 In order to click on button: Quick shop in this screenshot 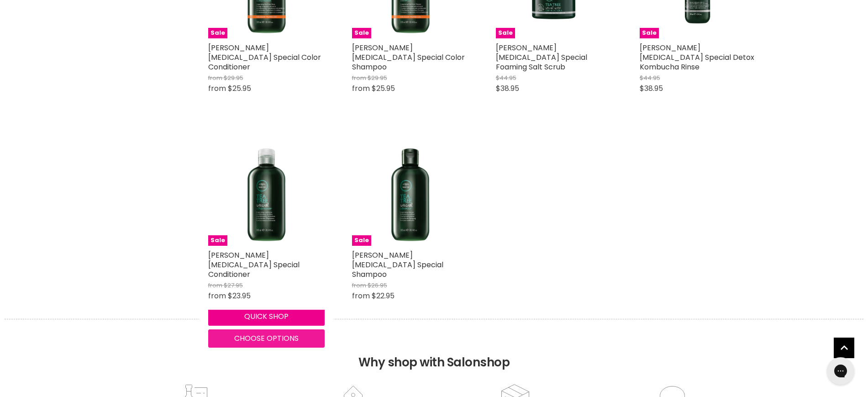, I will do `click(266, 316)`.